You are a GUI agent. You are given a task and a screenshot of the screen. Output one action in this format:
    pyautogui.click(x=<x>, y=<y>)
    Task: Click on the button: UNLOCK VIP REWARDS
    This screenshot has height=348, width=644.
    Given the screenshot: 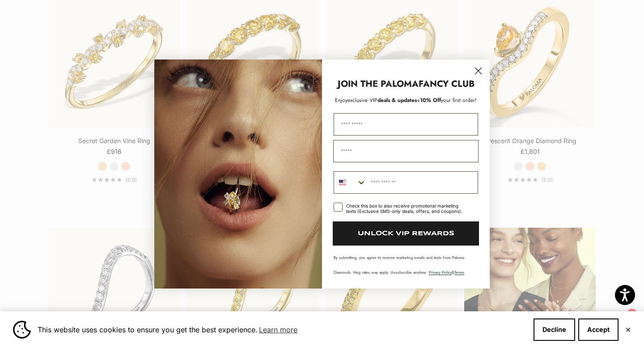 What is the action you would take?
    pyautogui.click(x=406, y=233)
    